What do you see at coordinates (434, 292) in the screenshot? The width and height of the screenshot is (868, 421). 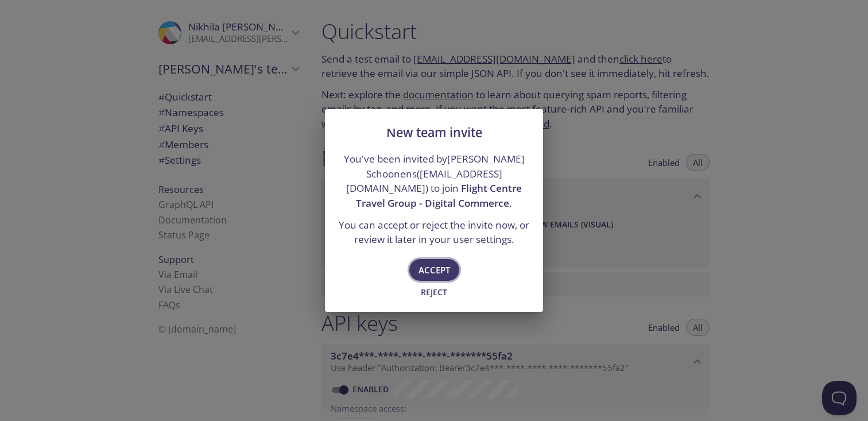 I see `span: Reject` at bounding box center [434, 292].